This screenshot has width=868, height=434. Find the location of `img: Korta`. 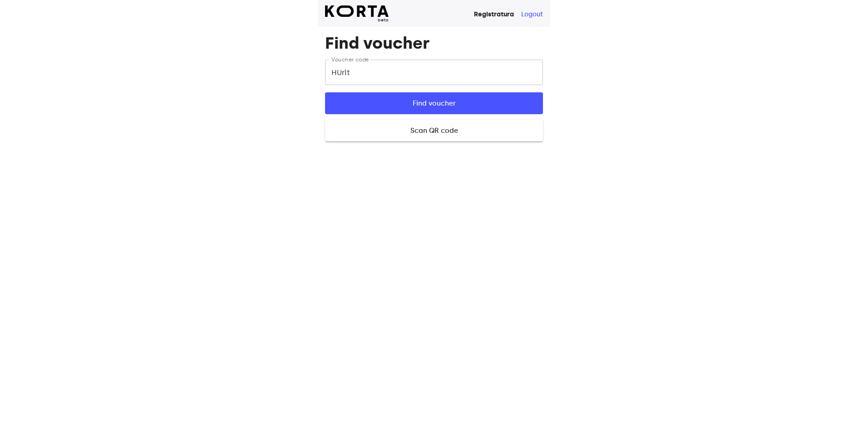

img: Korta is located at coordinates (357, 11).